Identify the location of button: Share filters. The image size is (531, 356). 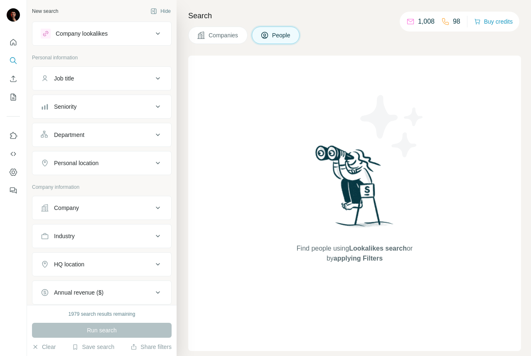
(151, 347).